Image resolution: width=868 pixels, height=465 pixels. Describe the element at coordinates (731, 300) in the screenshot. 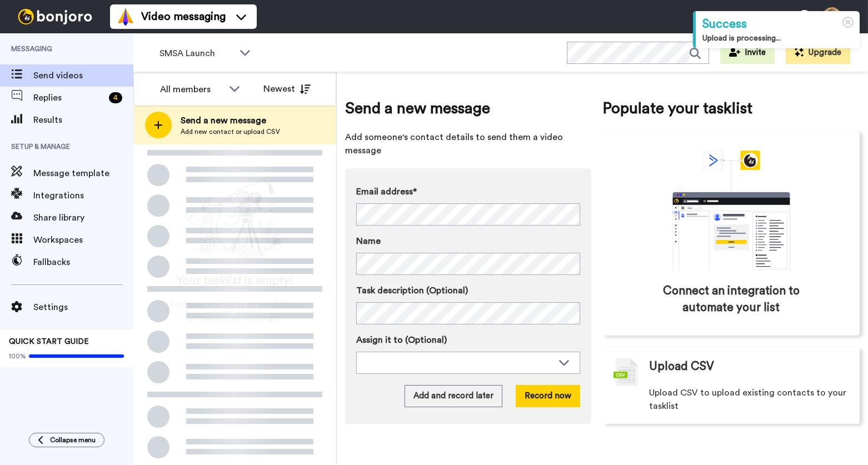

I see `span: Connect an integration to automate your list` at that location.